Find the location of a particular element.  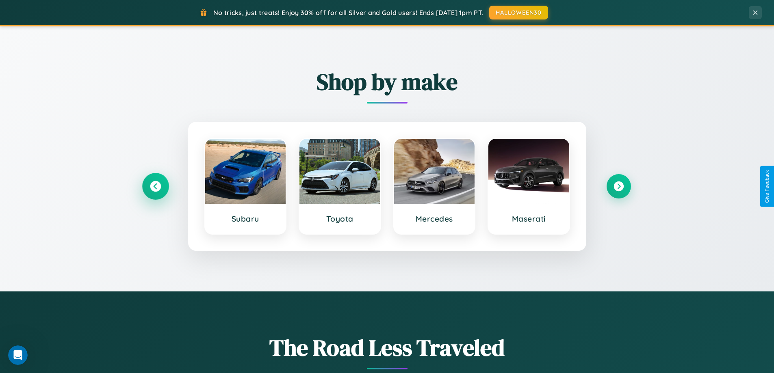

h2: Shop by make is located at coordinates (387, 82).